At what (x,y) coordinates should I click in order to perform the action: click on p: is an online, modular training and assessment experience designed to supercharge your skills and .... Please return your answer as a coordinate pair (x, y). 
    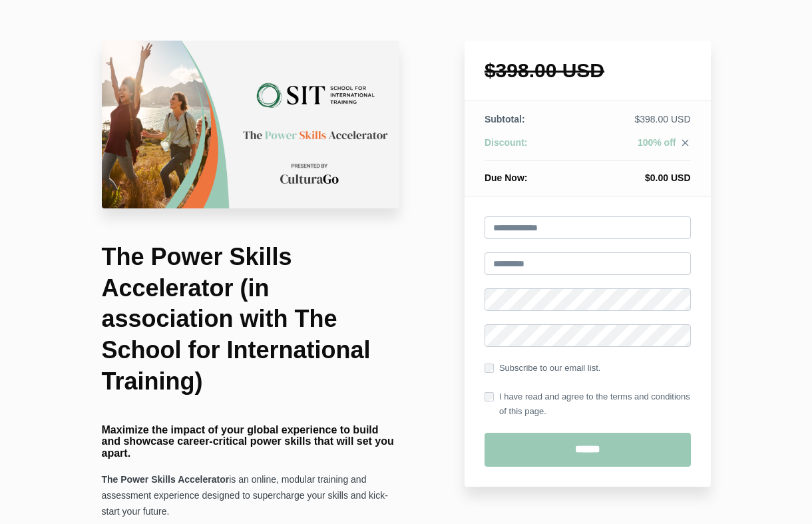
    Looking at the image, I should click on (251, 496).